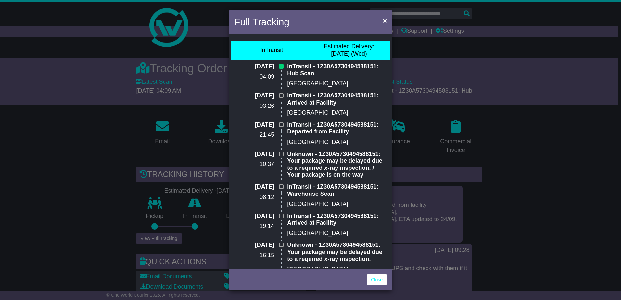  I want to click on p: 04:09, so click(254, 77).